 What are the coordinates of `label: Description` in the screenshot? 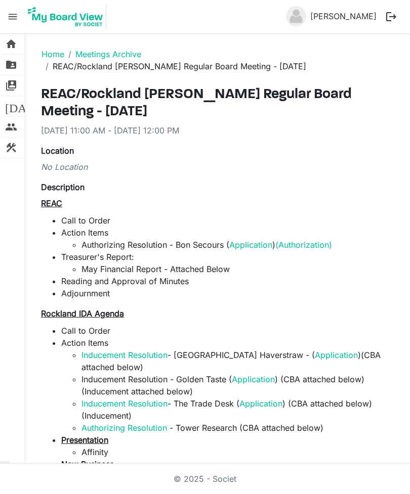 It's located at (63, 187).